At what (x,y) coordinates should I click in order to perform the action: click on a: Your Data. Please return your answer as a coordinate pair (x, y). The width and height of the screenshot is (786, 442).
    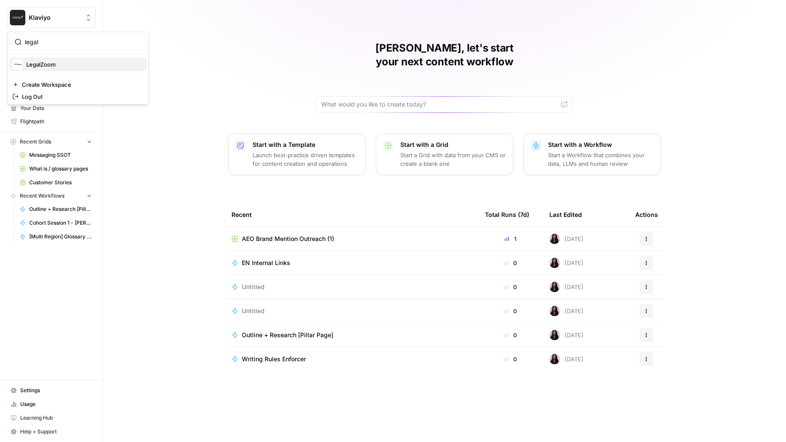
    Looking at the image, I should click on (51, 108).